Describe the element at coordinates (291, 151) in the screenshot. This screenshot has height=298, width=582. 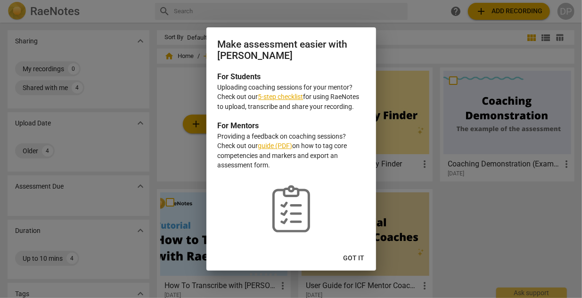
I see `p: Providing a feedback on coaching sessions? Check out our on how to tag core competencies and mark...` at that location.